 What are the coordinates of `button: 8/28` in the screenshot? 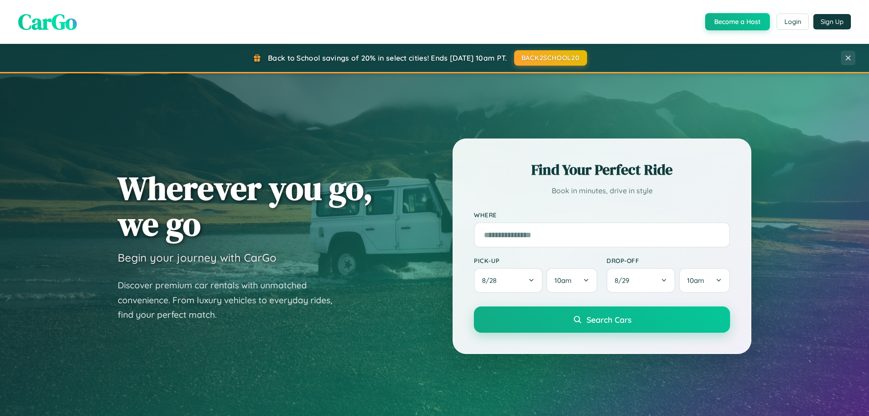 It's located at (508, 280).